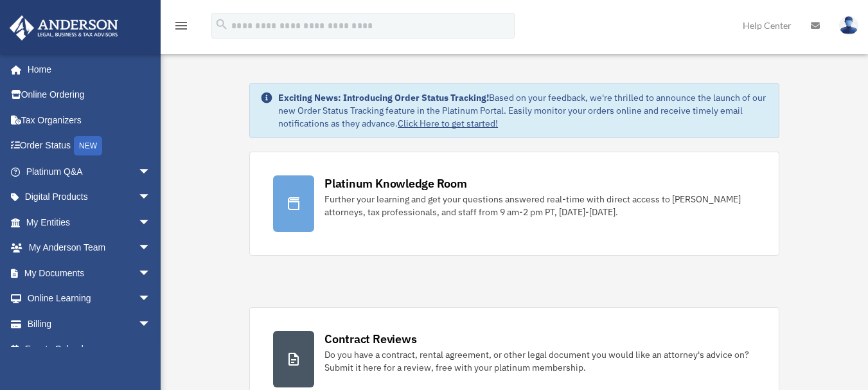  I want to click on a: Order StatusNEW, so click(89, 146).